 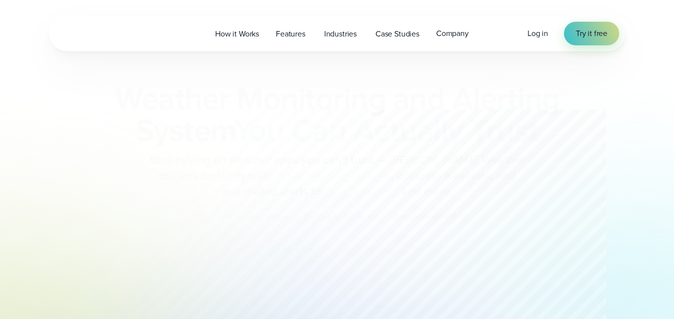 I want to click on span: How it Works, so click(x=237, y=34).